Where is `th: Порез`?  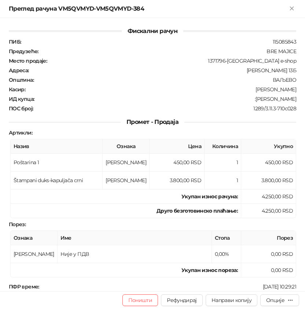 th: Порез is located at coordinates (269, 238).